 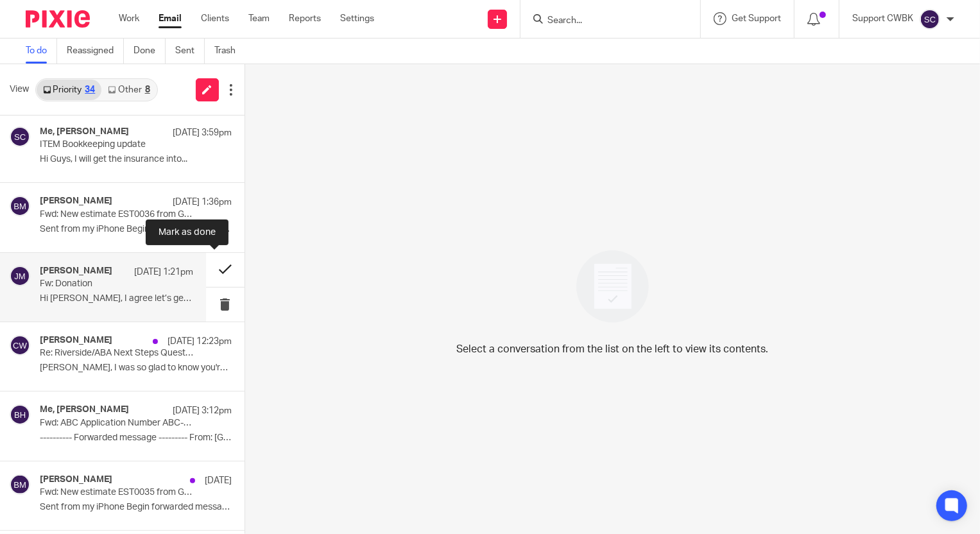 I want to click on p: Select a conversation from the list on the left to view its contents., so click(x=612, y=349).